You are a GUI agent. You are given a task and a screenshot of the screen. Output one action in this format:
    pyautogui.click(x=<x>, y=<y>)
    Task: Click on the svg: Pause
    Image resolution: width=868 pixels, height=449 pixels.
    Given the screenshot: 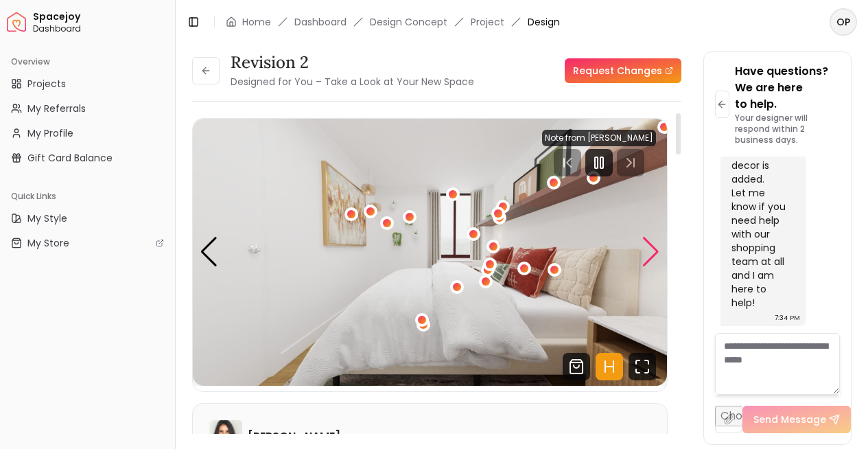 What is the action you would take?
    pyautogui.click(x=599, y=163)
    